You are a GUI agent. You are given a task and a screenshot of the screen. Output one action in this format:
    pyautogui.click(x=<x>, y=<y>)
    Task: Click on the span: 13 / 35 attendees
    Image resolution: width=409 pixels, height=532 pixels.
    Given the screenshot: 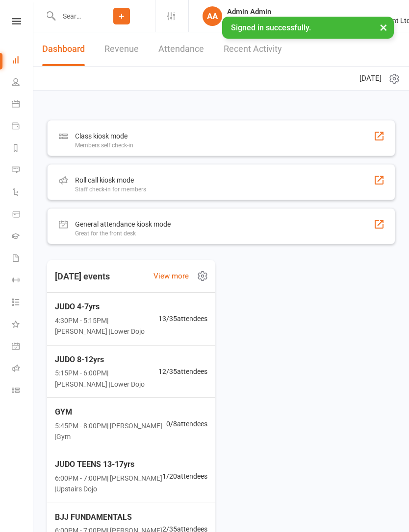 What is the action you would take?
    pyautogui.click(x=183, y=318)
    